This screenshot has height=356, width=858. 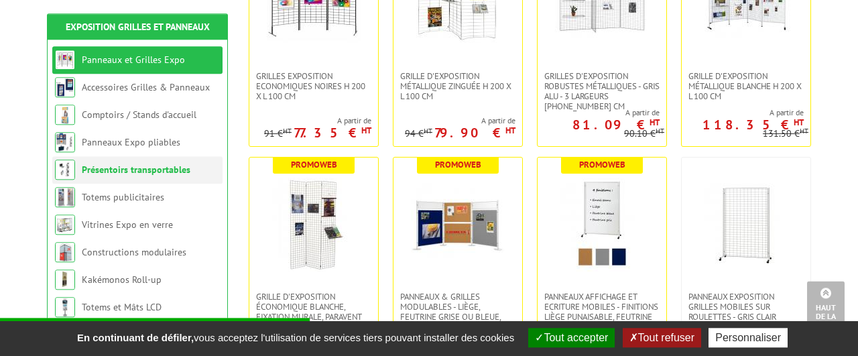 What do you see at coordinates (133, 60) in the screenshot?
I see `a: Panneaux et Grilles Expo` at bounding box center [133, 60].